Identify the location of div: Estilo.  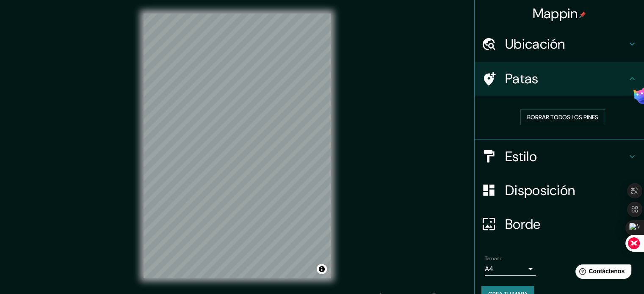
(559, 157).